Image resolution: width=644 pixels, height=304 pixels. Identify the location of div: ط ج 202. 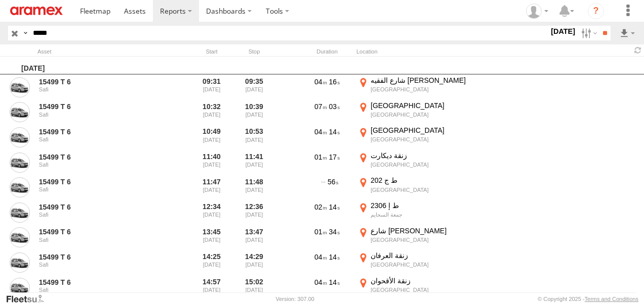
(421, 180).